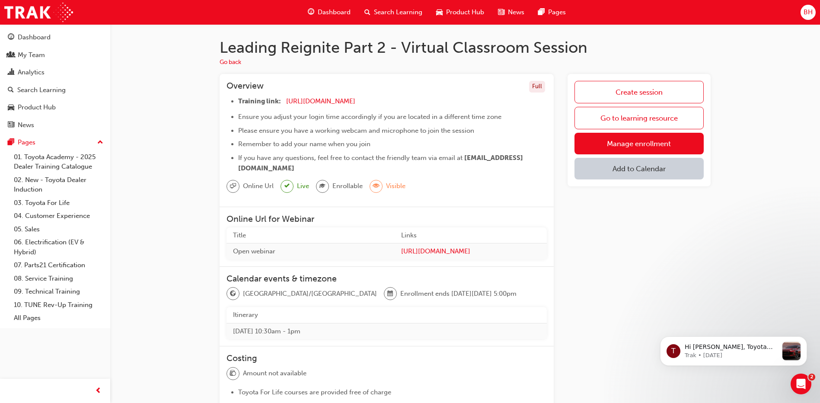  What do you see at coordinates (245, 87) in the screenshot?
I see `h3: Overview` at bounding box center [245, 87].